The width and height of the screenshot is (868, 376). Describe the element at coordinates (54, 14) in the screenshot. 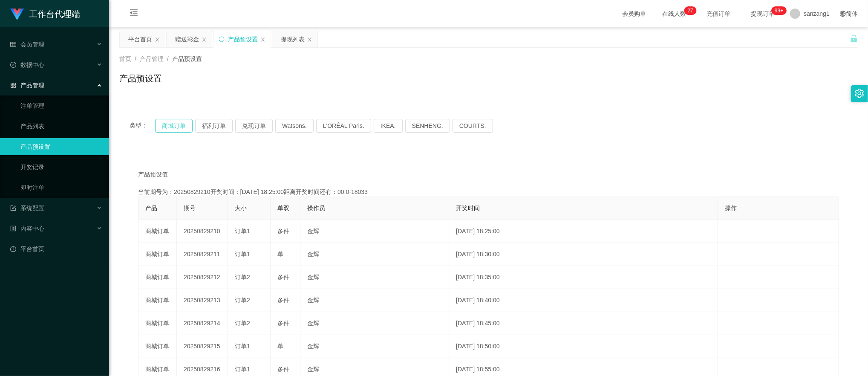

I see `h1: 工作台代理端` at that location.